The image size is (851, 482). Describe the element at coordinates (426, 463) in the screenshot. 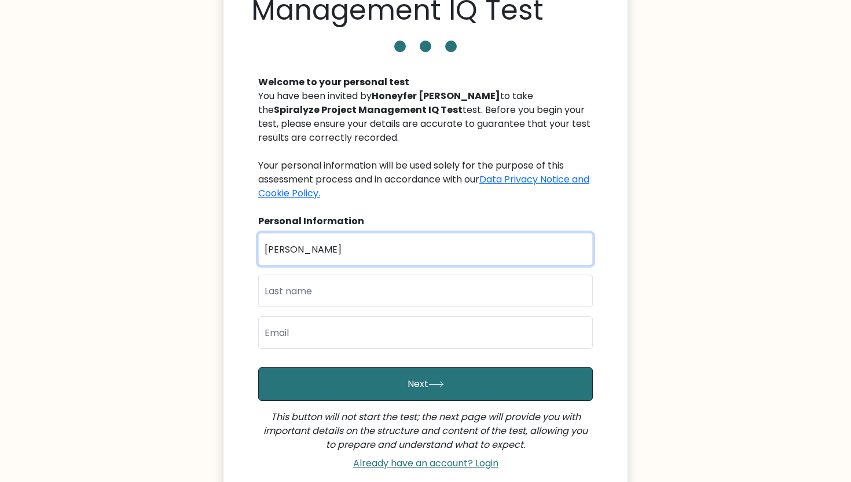

I see `a: Already have an account? Login` at that location.